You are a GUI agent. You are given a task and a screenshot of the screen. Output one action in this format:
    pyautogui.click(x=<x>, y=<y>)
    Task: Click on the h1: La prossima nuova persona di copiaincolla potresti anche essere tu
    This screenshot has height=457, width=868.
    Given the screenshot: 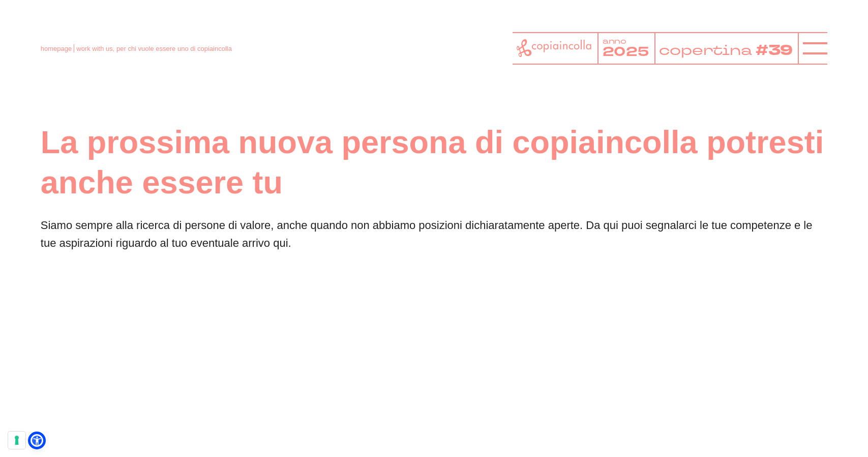 What is the action you would take?
    pyautogui.click(x=434, y=162)
    